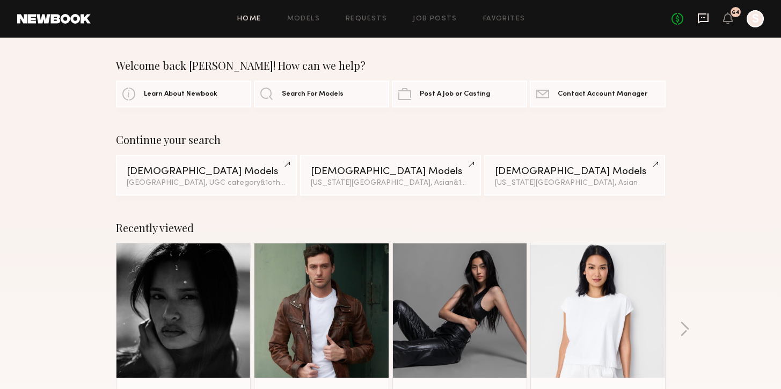 The height and width of the screenshot is (389, 781). Describe the element at coordinates (366, 19) in the screenshot. I see `a: Requests` at that location.